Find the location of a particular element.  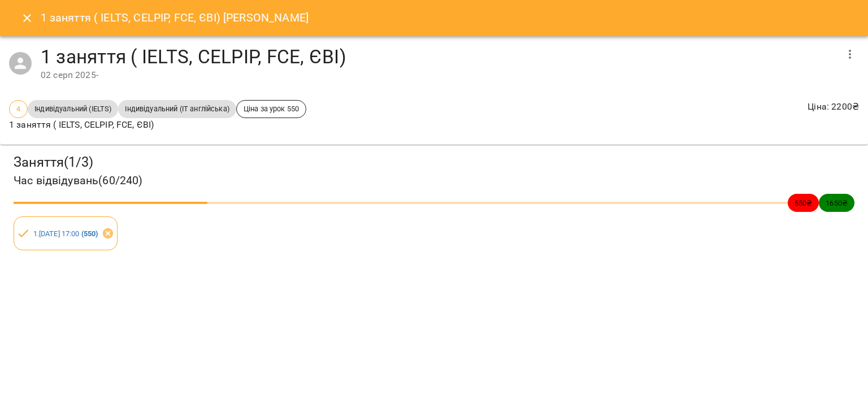

button: Close is located at coordinates (27, 18).